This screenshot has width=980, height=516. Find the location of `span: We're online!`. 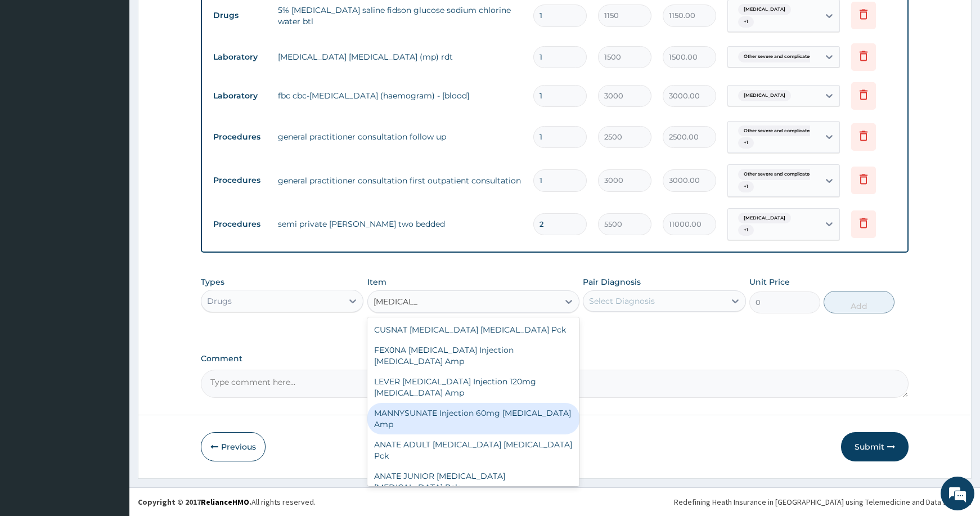

span: We're online! is located at coordinates (110, 198).